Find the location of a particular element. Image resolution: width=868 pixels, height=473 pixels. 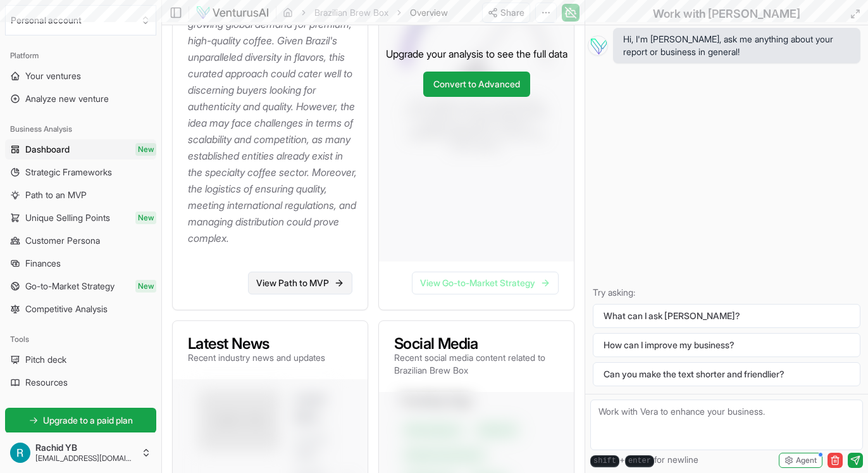

a: Go-to-Market StrategyNew is located at coordinates (80, 286).